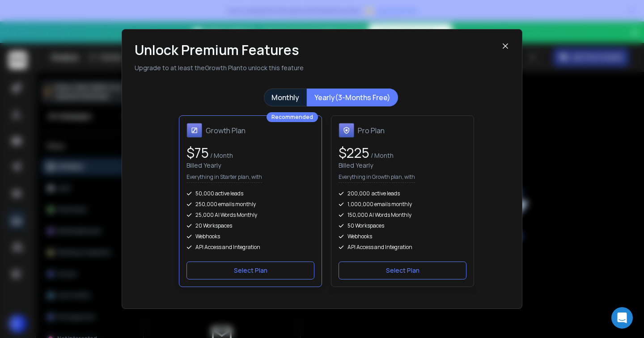 The height and width of the screenshot is (338, 644). What do you see at coordinates (250, 194) in the screenshot?
I see `div: 50,000 active leads` at bounding box center [250, 194].